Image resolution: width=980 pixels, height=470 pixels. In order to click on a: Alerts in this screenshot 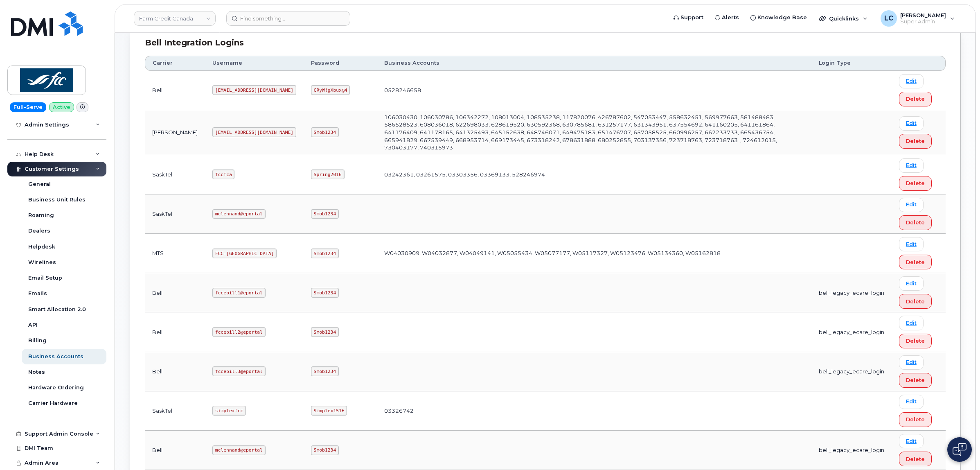, I will do `click(727, 17)`.